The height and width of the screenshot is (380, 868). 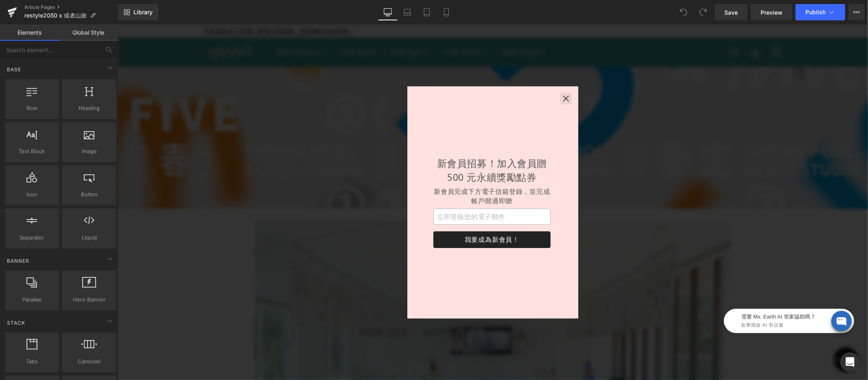 I want to click on span: Tabs, so click(x=32, y=362).